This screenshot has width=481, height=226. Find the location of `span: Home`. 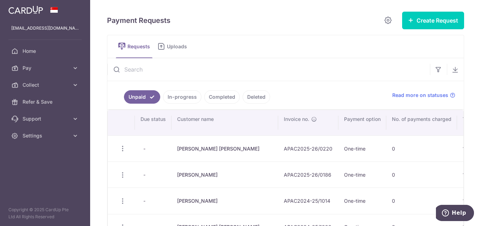

span: Home is located at coordinates (46, 51).